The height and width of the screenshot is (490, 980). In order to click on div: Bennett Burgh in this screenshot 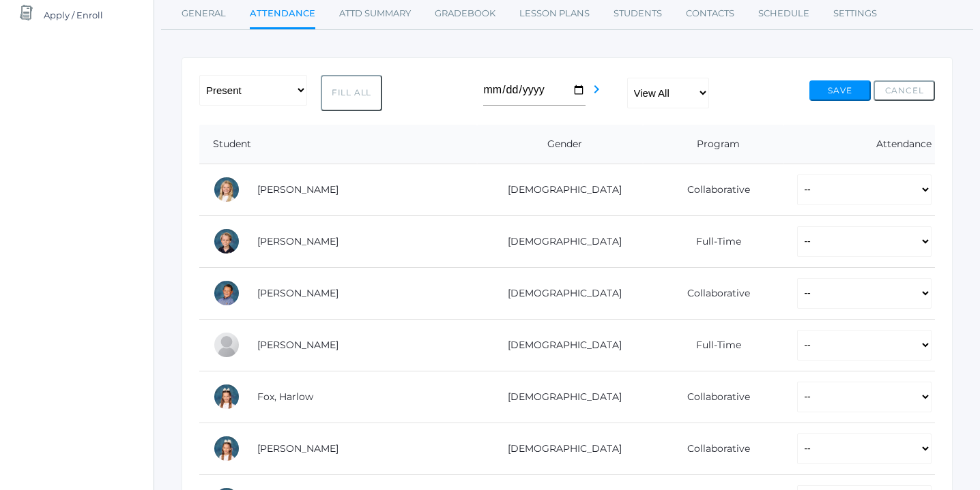, I will do `click(227, 293)`.